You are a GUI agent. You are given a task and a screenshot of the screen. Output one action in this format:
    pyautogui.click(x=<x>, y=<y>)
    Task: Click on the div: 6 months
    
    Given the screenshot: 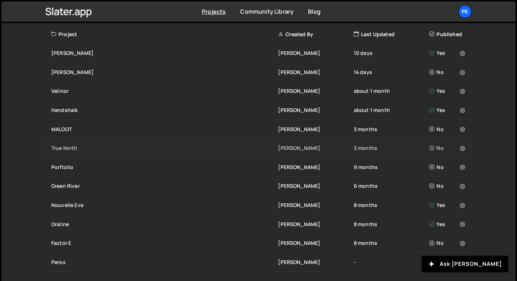 What is the action you would take?
    pyautogui.click(x=392, y=186)
    